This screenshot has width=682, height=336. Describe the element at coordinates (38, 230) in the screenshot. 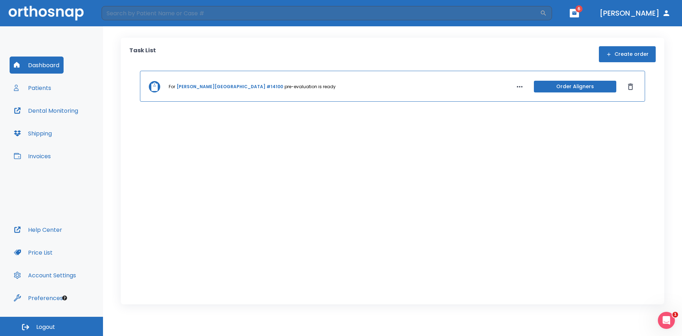

I see `a: Help Center` at that location.